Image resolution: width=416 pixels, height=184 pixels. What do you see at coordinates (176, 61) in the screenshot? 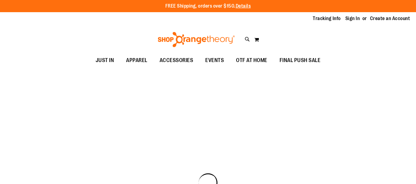
I see `a: ACCESSORIES` at bounding box center [176, 61].